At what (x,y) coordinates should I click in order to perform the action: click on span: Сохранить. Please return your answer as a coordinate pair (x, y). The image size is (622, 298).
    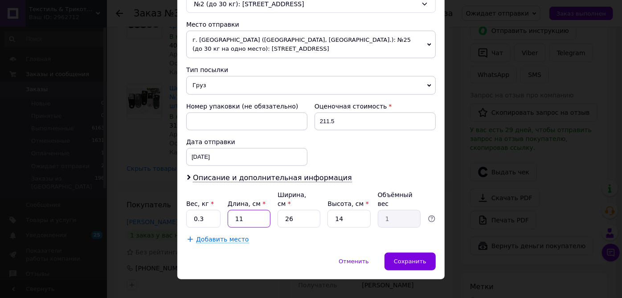
    Looking at the image, I should click on (410, 261).